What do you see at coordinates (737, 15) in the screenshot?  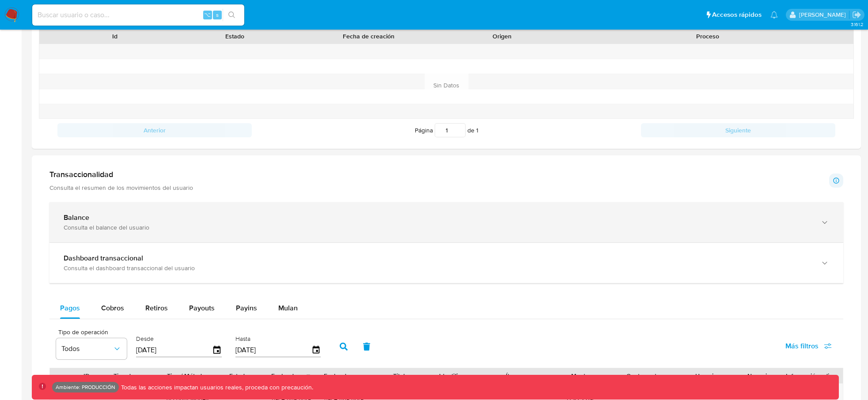 I see `span: Accesos rápidos` at bounding box center [737, 15].